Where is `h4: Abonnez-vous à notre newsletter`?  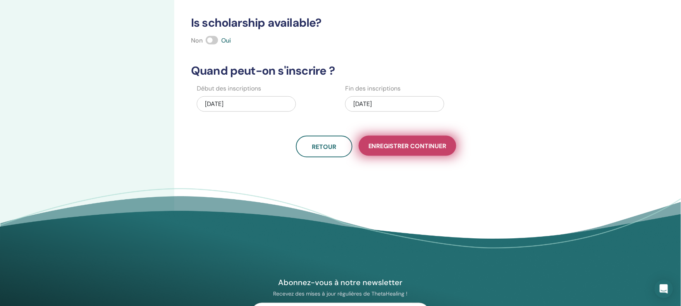 h4: Abonnez-vous à notre newsletter is located at coordinates (340, 283).